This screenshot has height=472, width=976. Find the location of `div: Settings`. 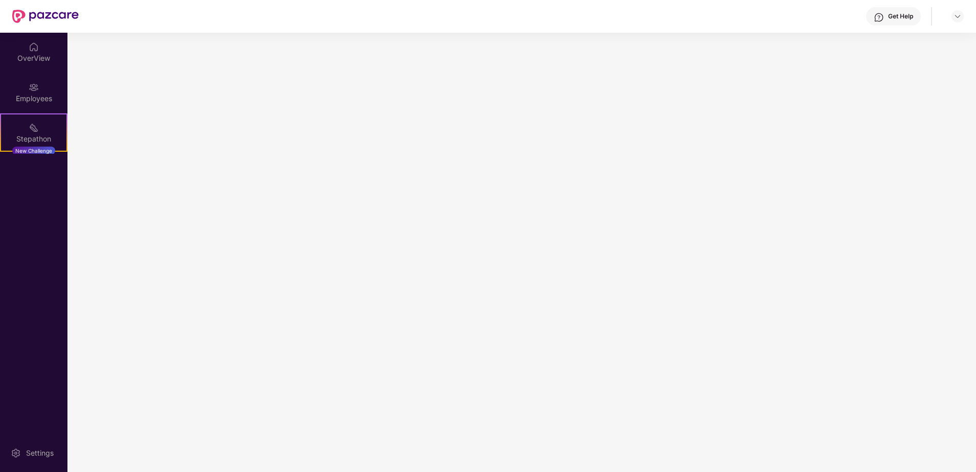

div: Settings is located at coordinates (40, 453).